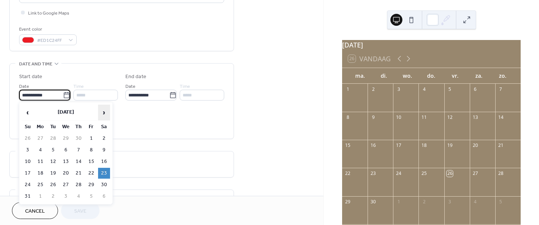  Describe the element at coordinates (475, 118) in the screenshot. I see `div: 13` at that location.